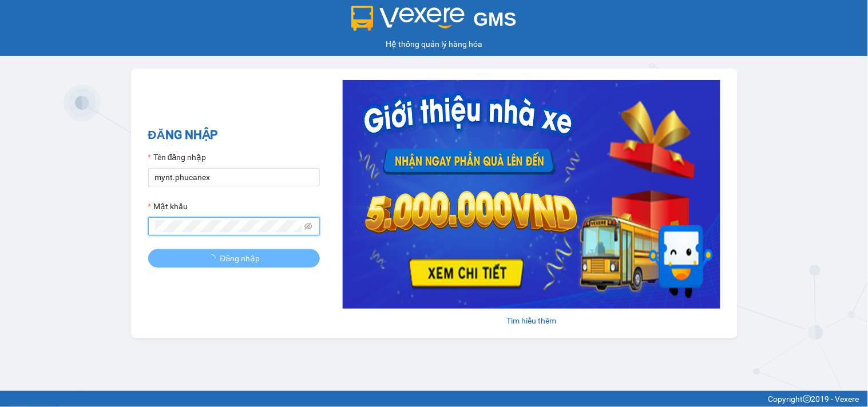  I want to click on span: eye-invisible, so click(308, 227).